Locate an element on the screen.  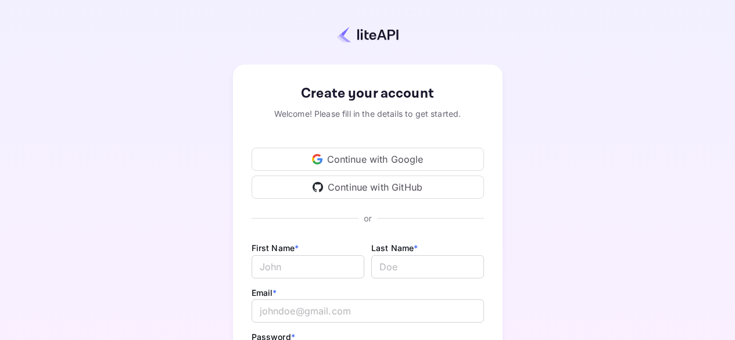
input: johndoe@gmail.com is located at coordinates (368, 311).